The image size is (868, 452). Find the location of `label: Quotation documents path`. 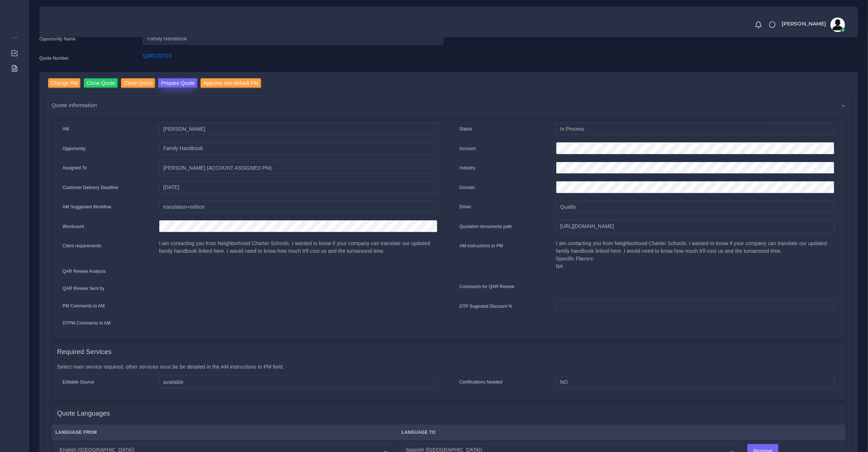

label: Quotation documents path is located at coordinates (486, 226).